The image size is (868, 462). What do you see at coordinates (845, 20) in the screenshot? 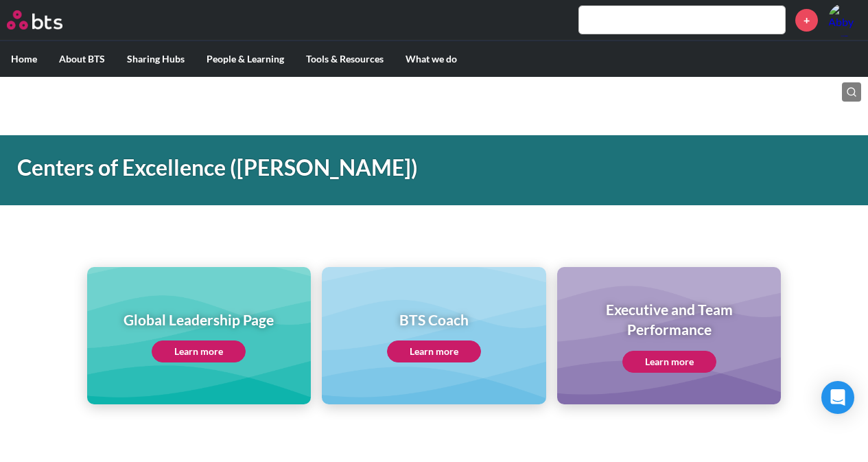
I see `a: Profile` at bounding box center [845, 20].